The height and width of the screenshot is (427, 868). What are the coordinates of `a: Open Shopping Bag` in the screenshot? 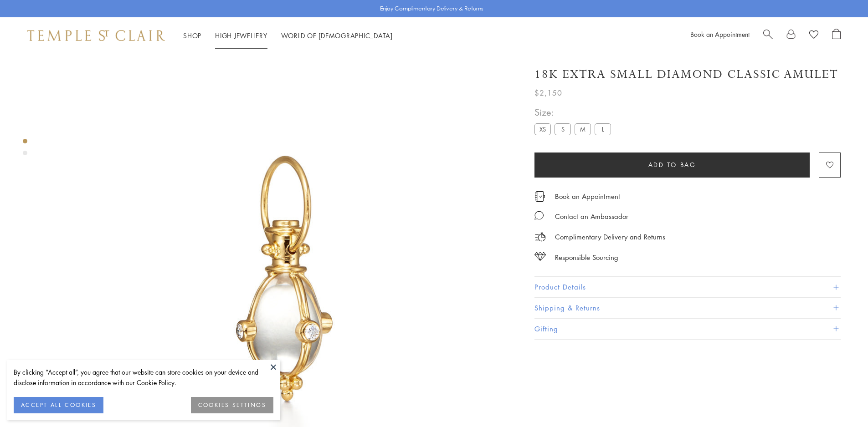 It's located at (836, 36).